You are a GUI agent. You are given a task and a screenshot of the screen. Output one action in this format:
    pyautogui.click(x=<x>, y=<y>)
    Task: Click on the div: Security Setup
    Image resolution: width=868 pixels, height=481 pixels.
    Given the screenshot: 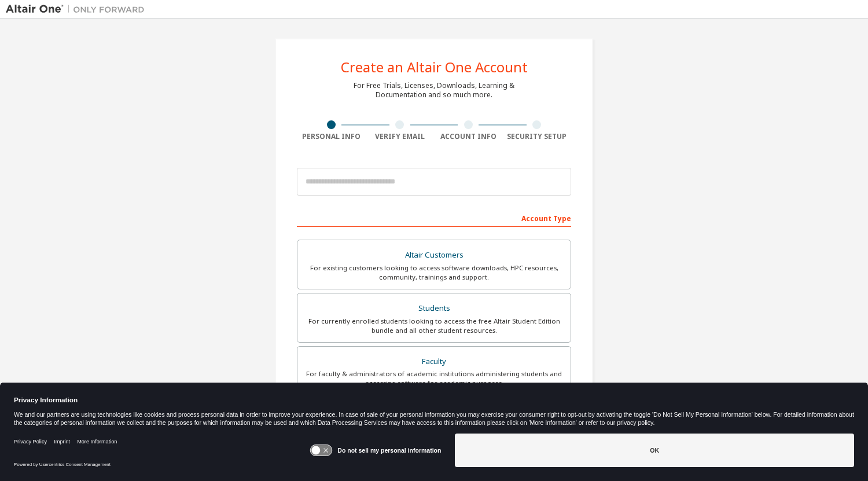 What is the action you would take?
    pyautogui.click(x=537, y=137)
    